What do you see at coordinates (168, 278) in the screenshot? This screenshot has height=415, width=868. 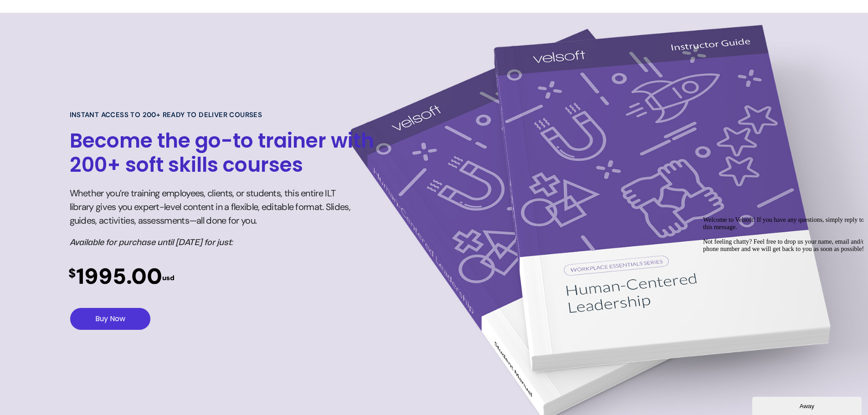 I see `sup: usd` at bounding box center [168, 278].